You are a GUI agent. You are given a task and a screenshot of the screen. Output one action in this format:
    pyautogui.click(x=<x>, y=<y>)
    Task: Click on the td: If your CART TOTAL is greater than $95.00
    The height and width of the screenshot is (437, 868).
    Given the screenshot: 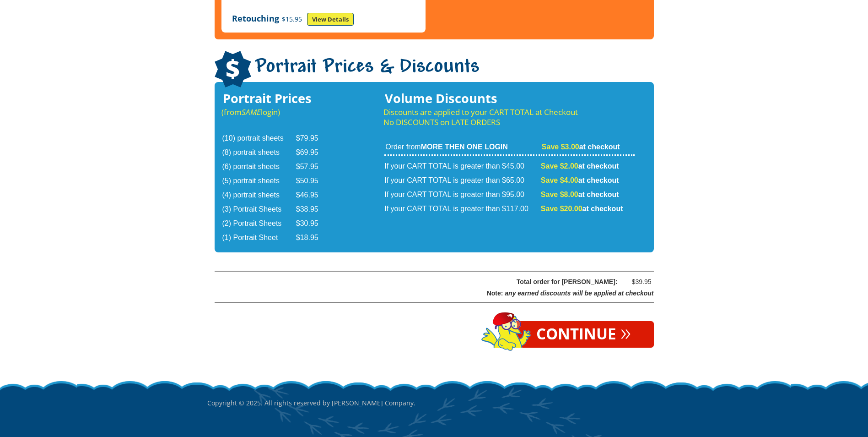 What is the action you would take?
    pyautogui.click(x=462, y=195)
    